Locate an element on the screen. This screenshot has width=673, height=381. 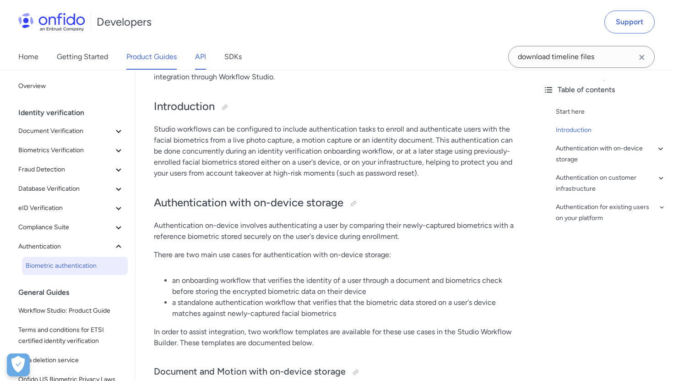
h2: Introduction is located at coordinates (336, 107).